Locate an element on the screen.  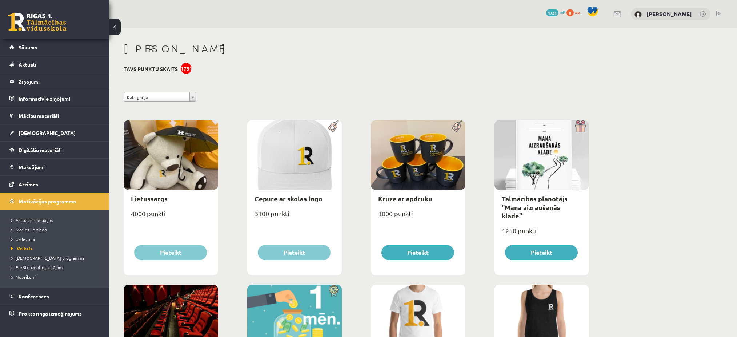
img: Laura Pence is located at coordinates (638, 15).